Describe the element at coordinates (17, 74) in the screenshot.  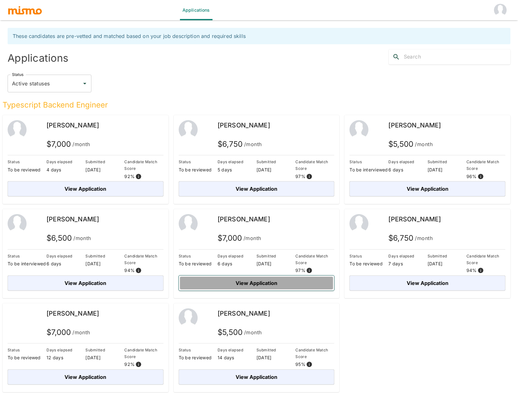
I see `label: Status` at that location.